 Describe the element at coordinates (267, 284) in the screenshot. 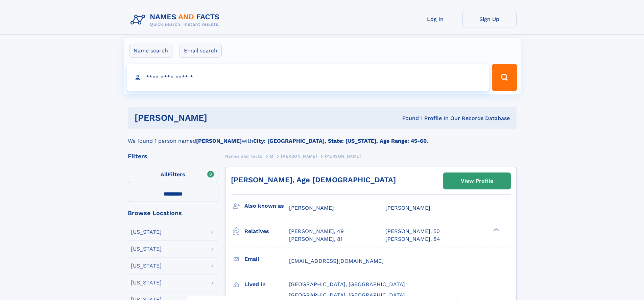

I see `h3: Lived in` at that location.